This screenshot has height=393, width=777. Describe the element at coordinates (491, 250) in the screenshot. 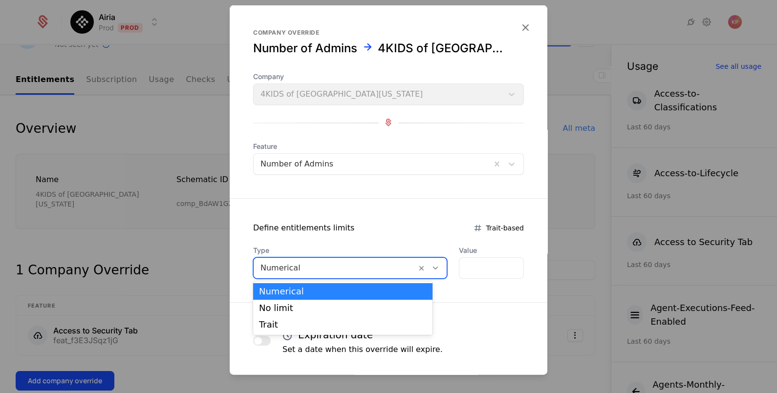

I see `label: Value` at that location.